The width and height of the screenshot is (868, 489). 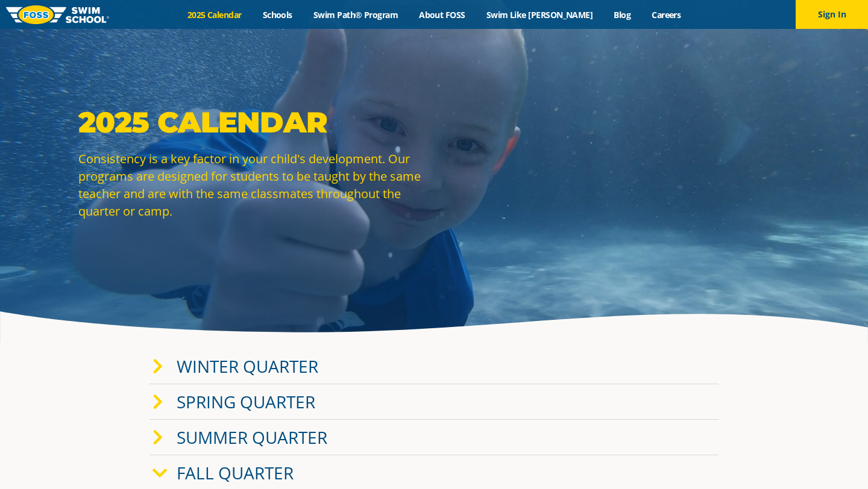 What do you see at coordinates (246, 402) in the screenshot?
I see `a: Spring Quarter` at bounding box center [246, 402].